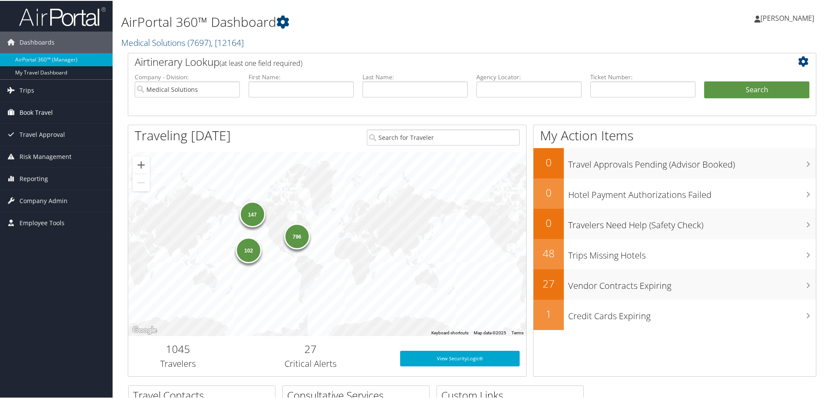 The image size is (828, 398). Describe the element at coordinates (42, 134) in the screenshot. I see `span: Travel Approval` at that location.